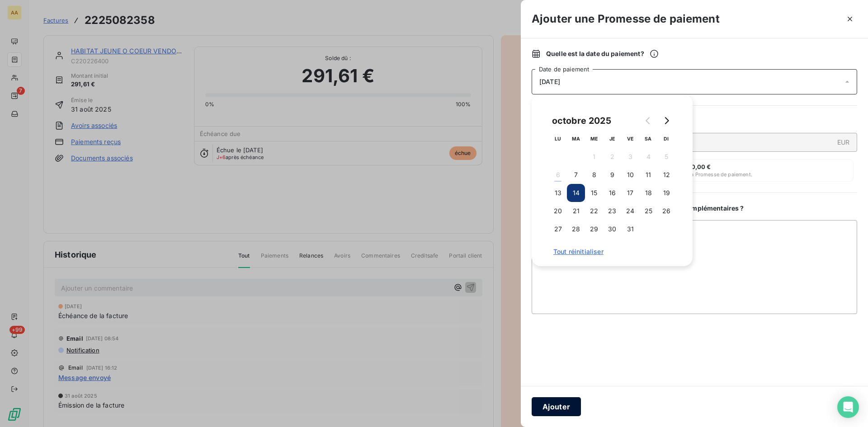 This screenshot has height=427, width=868. What do you see at coordinates (576, 138) in the screenshot?
I see `th: mardi` at bounding box center [576, 138].